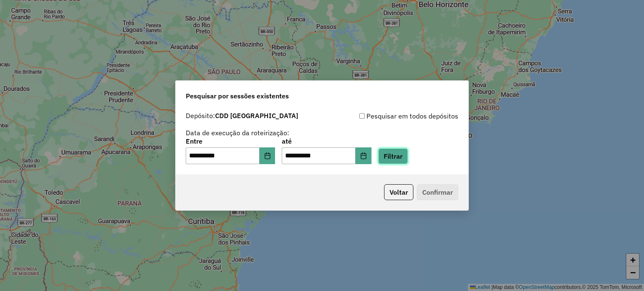 This screenshot has height=291, width=644. What do you see at coordinates (237, 96) in the screenshot?
I see `span: Pesquisar por sessões existentes` at bounding box center [237, 96].